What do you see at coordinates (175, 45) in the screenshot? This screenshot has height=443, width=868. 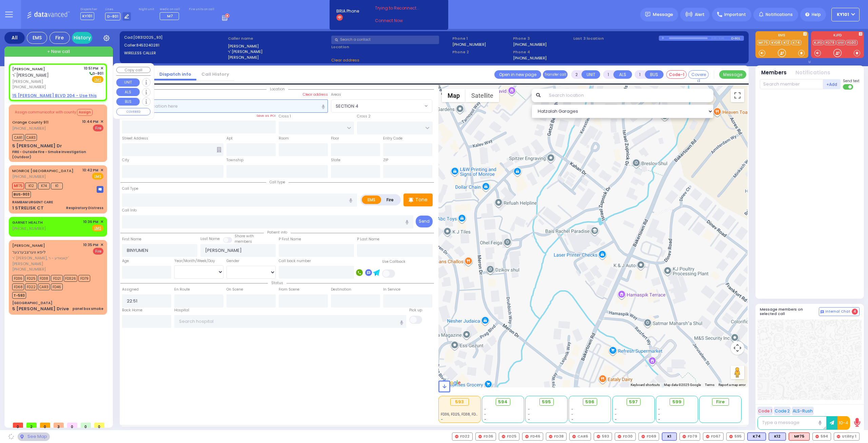 I see `label: Caller:` at bounding box center [175, 45].